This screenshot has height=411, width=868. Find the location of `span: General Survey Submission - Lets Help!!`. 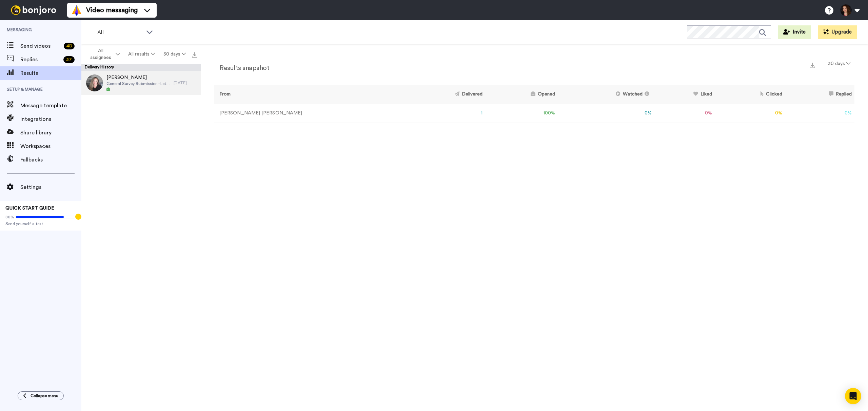

span: General Survey Submission - Lets Help!! is located at coordinates (138, 83).